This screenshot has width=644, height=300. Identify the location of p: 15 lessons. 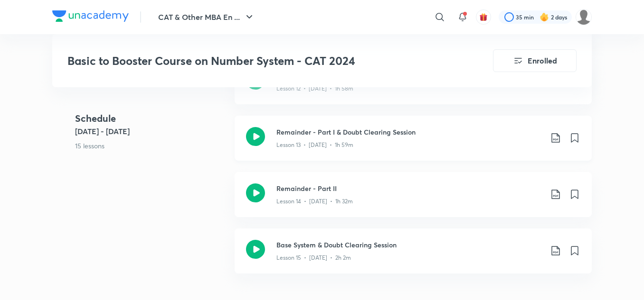
(151, 146).